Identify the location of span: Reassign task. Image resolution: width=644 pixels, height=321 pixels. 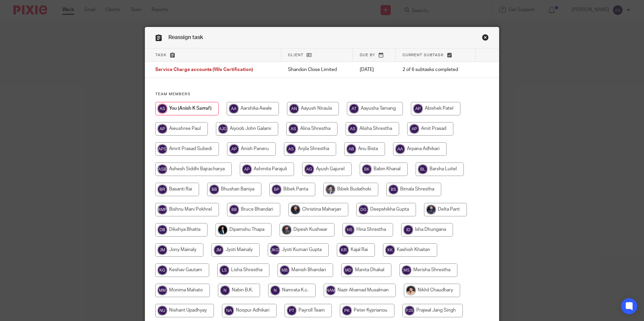
(186, 37).